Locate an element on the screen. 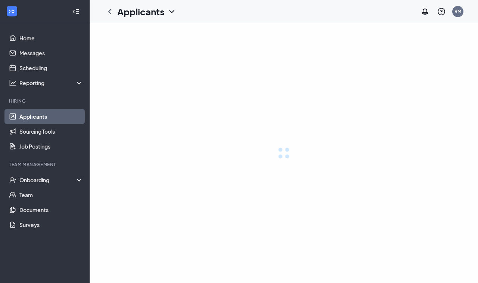  a: Surveys is located at coordinates (51, 225).